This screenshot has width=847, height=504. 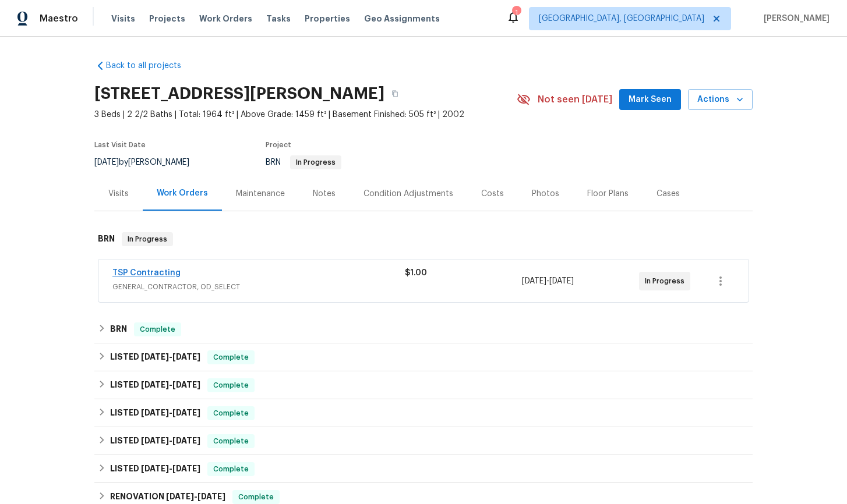 I want to click on span: Actions, so click(x=720, y=99).